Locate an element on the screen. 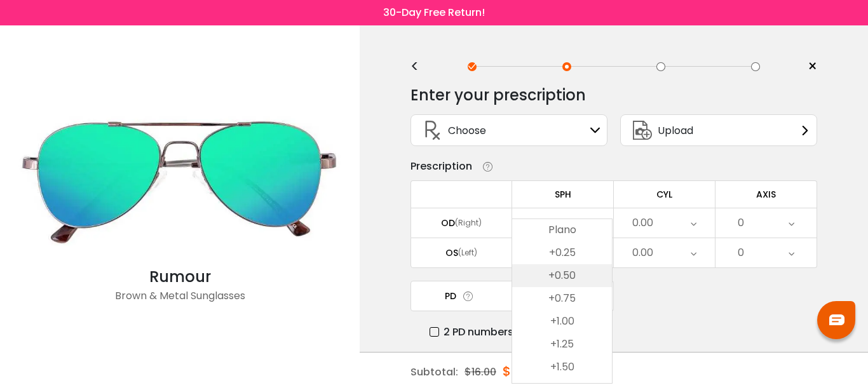  span: Choose is located at coordinates (467, 130).